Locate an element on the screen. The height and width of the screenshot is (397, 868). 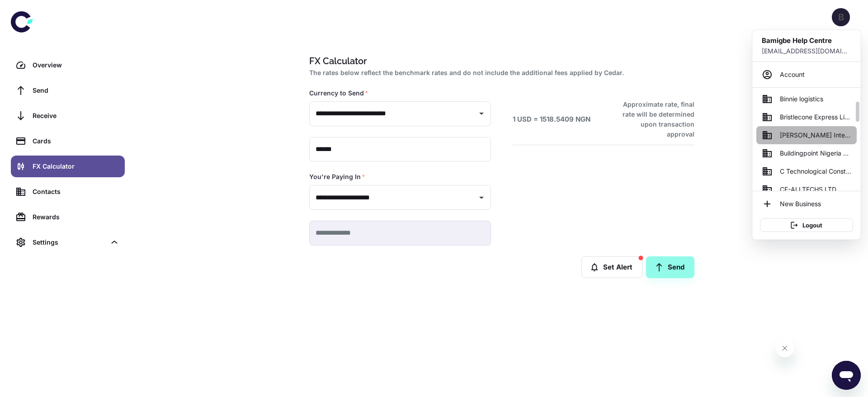
span: Buildingpoint Nigeria Limited is located at coordinates (816, 153).